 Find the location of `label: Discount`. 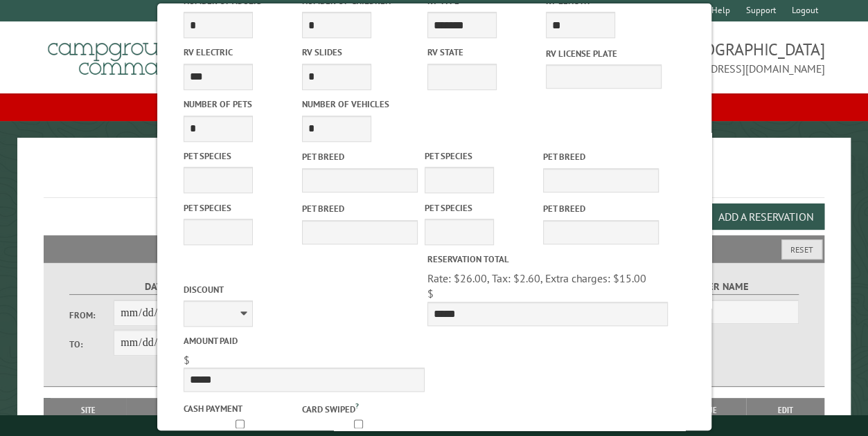

label: Discount is located at coordinates (303, 289).